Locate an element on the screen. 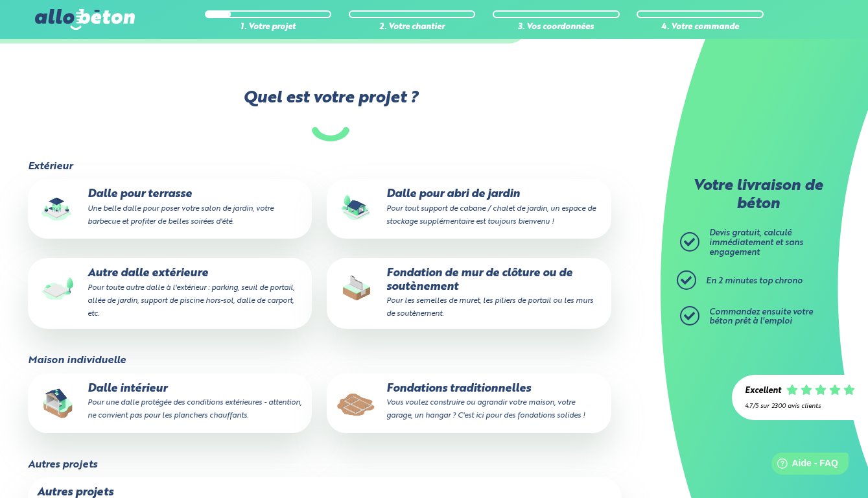  small: Une belle dalle pour poser votre salon de jardin, votre barbecue et profiter de belles soirées d'... is located at coordinates (180, 215).